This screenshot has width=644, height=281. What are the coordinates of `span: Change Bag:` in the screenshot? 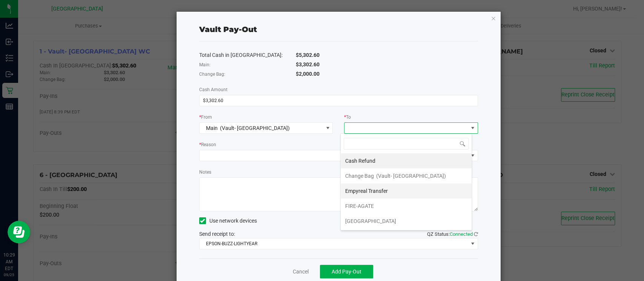 It's located at (212, 75).